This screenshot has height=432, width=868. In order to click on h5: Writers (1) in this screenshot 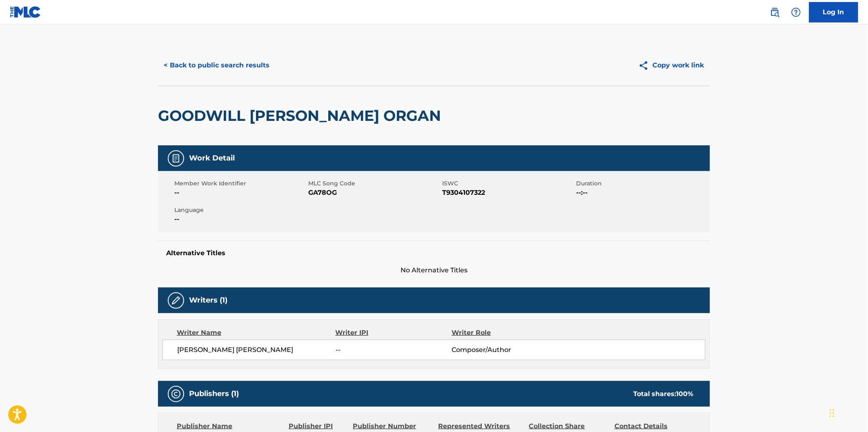, I will do `click(209, 300)`.